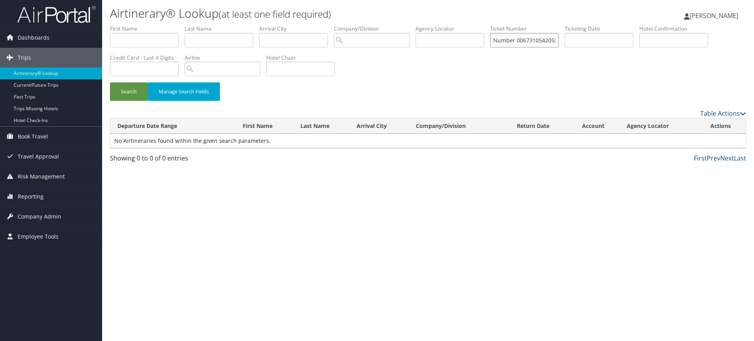  Describe the element at coordinates (713, 158) in the screenshot. I see `a: Prev` at that location.